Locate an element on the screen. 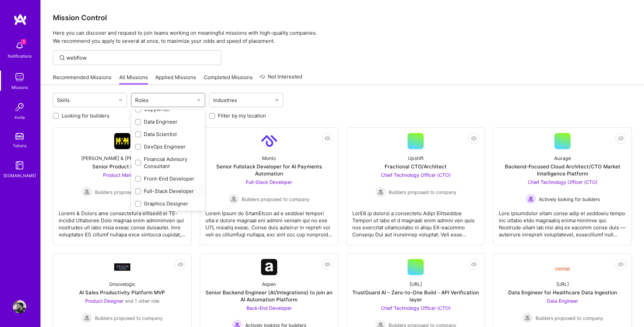 Image resolution: width=644 pixels, height=327 pixels. img: Invite is located at coordinates (19, 107).